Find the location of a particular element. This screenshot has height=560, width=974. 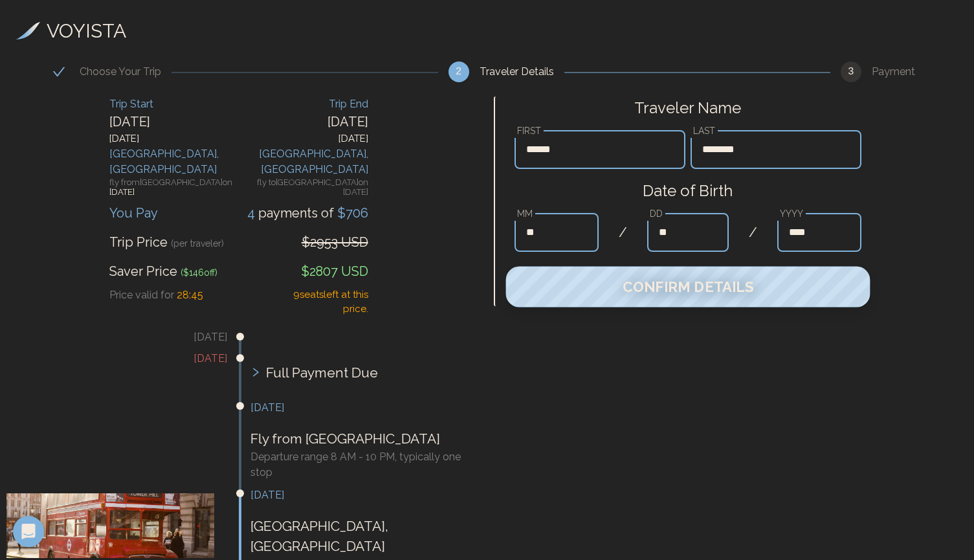

button: Confirm Details is located at coordinates (687, 287).